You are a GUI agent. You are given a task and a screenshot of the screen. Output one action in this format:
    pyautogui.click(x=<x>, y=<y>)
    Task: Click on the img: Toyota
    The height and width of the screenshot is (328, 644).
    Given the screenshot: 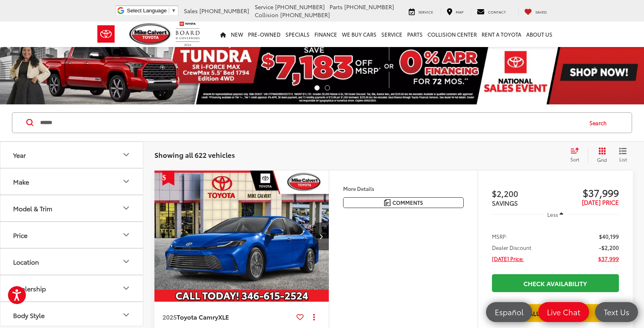 What is the action you would take?
    pyautogui.click(x=106, y=34)
    